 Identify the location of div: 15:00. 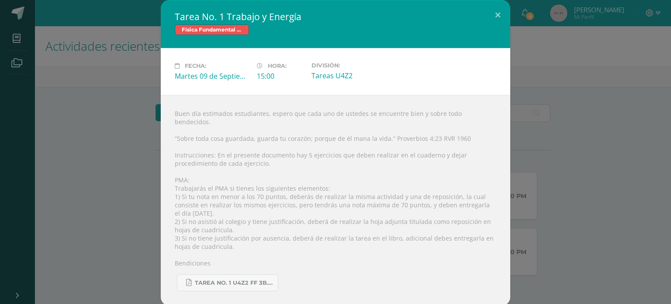
(280, 76).